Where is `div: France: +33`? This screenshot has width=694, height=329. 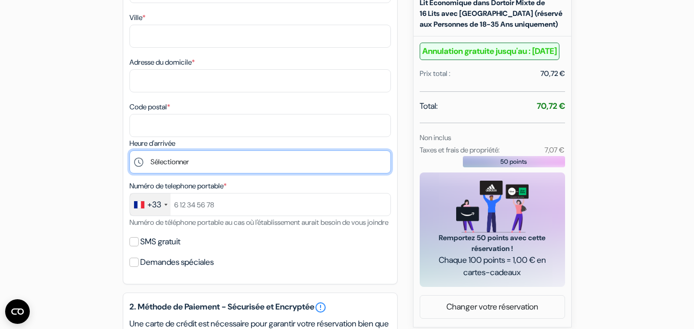
div: France: +33 is located at coordinates (150, 204).